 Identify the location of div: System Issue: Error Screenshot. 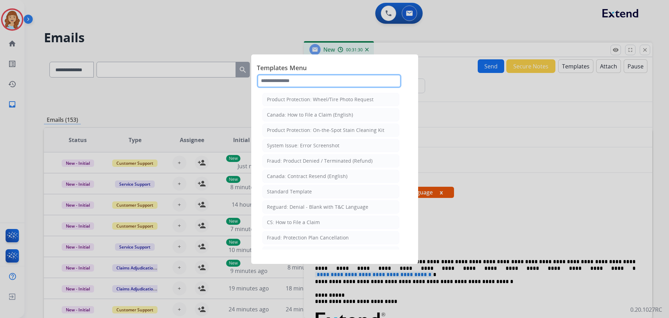
(303, 145).